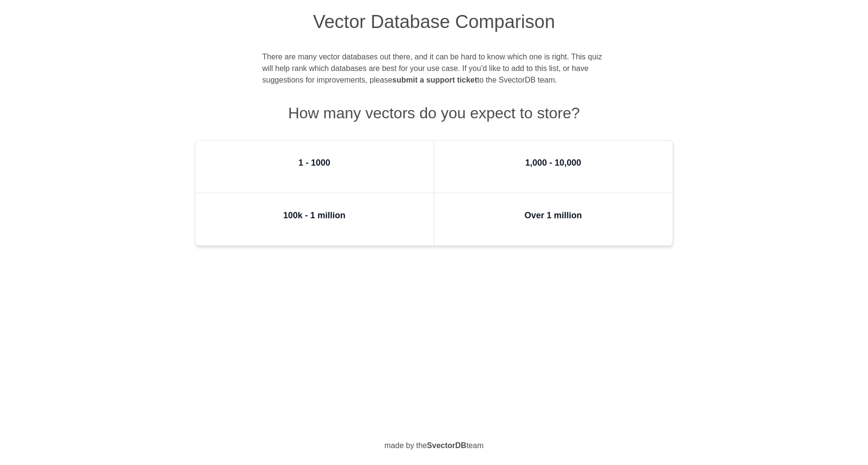 This screenshot has height=465, width=868. I want to click on h3: Over 1 million, so click(553, 216).